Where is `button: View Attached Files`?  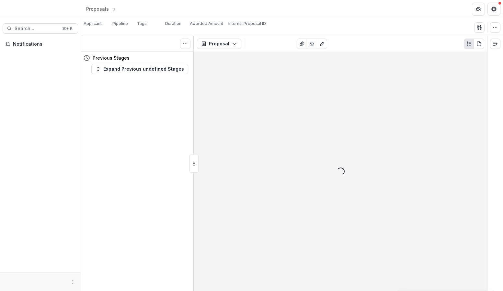 button: View Attached Files is located at coordinates (302, 44).